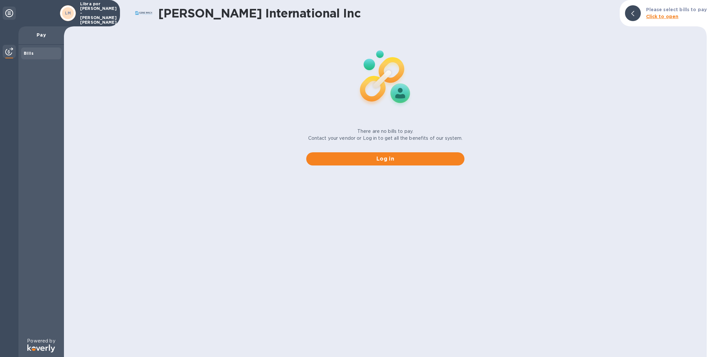  What do you see at coordinates (41, 341) in the screenshot?
I see `p: Powered by` at bounding box center [41, 341].